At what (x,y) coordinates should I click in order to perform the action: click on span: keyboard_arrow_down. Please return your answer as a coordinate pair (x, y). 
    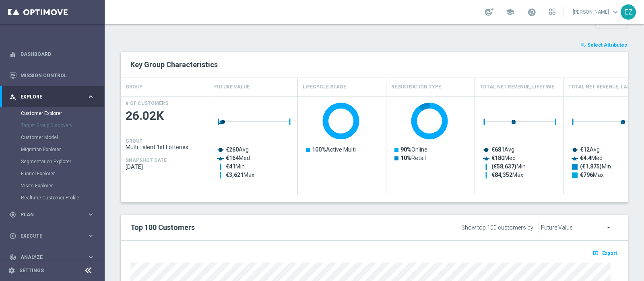
    Looking at the image, I should click on (615, 12).